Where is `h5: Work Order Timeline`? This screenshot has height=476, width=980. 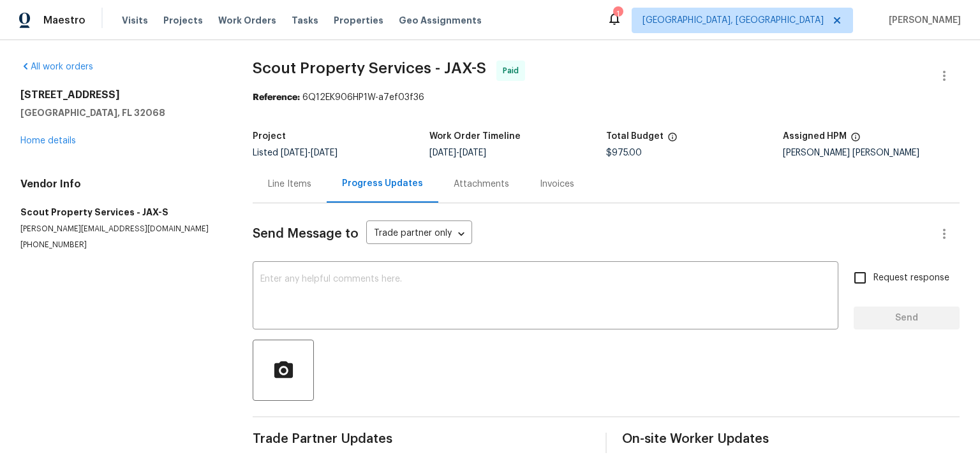
h5: Work Order Timeline is located at coordinates (474, 136).